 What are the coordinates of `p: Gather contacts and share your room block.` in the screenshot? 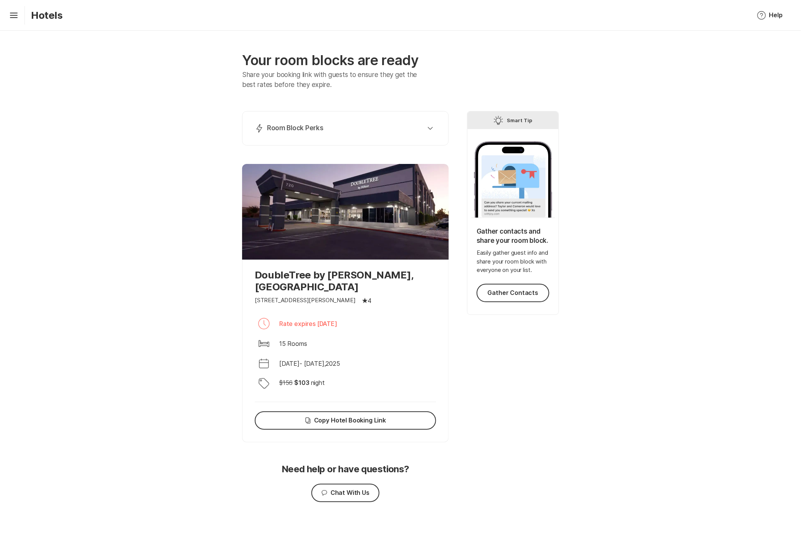 It's located at (513, 236).